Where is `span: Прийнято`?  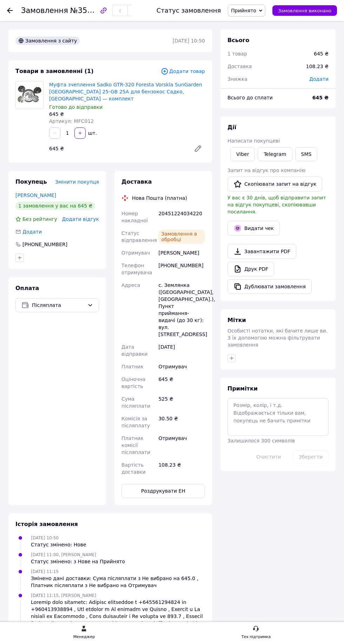 span: Прийнято is located at coordinates (243, 11).